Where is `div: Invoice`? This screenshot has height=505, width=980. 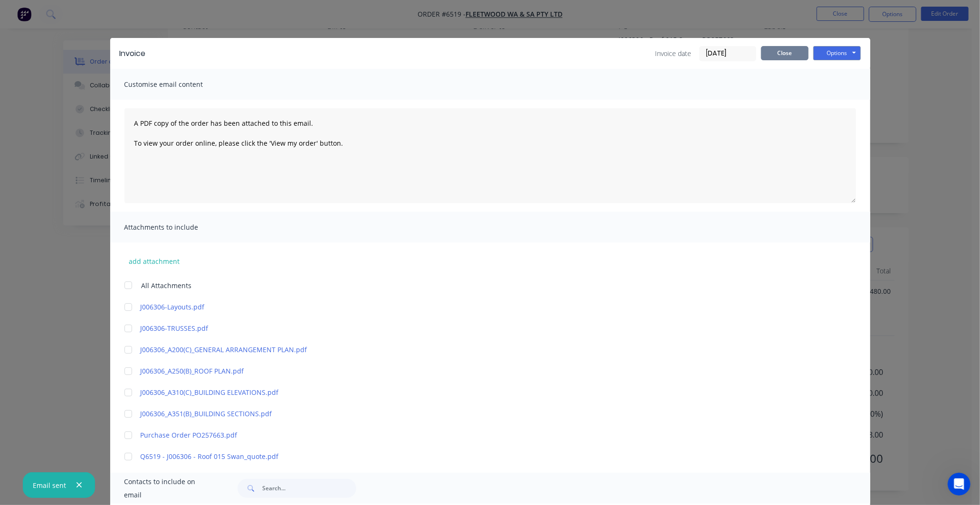 div: Invoice is located at coordinates (133, 54).